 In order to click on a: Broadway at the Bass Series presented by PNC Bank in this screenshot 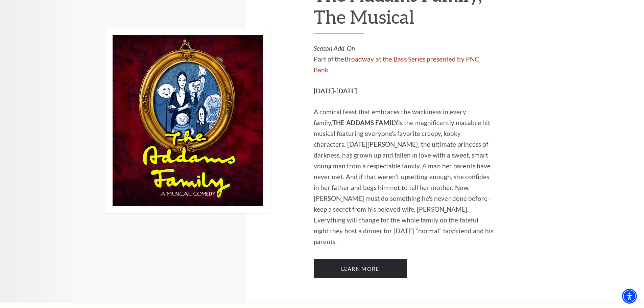, I will do `click(397, 64)`.